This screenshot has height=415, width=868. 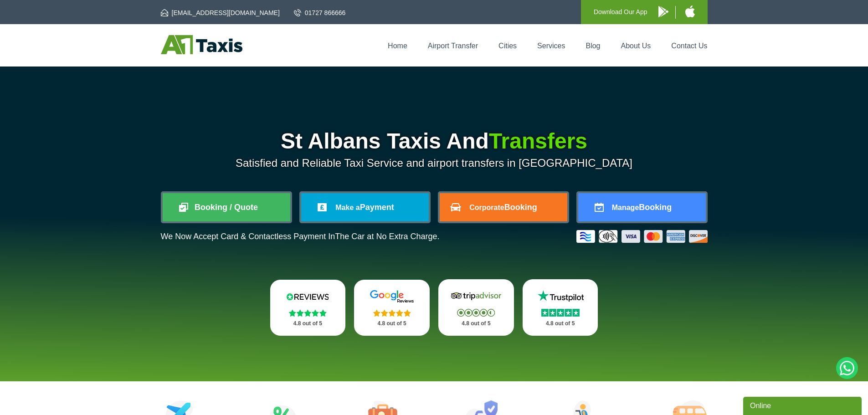 What do you see at coordinates (308, 308) in the screenshot?
I see `a: Reviews.io Stars 4.8 out of 5` at bounding box center [308, 308].